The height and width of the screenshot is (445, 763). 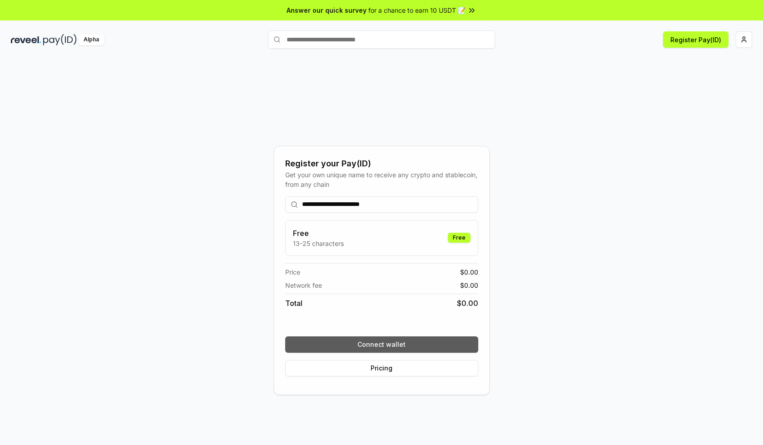 I want to click on img: reveel_dark, so click(x=26, y=40).